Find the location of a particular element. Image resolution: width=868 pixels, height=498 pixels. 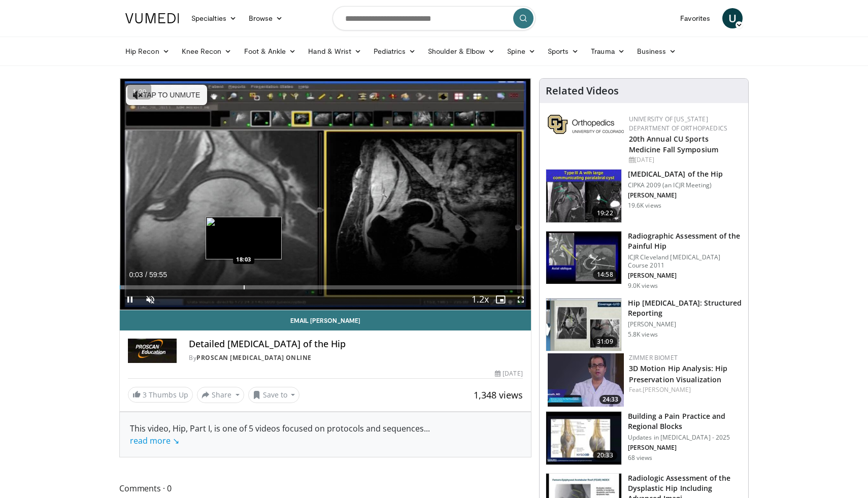

button: Tap to unmute is located at coordinates (166, 95).